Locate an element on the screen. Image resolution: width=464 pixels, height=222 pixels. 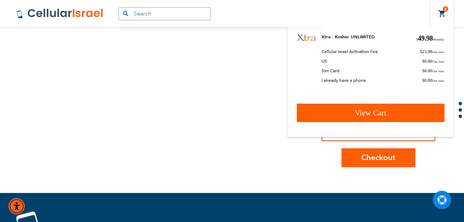
span: Monthly is located at coordinates (438, 40).